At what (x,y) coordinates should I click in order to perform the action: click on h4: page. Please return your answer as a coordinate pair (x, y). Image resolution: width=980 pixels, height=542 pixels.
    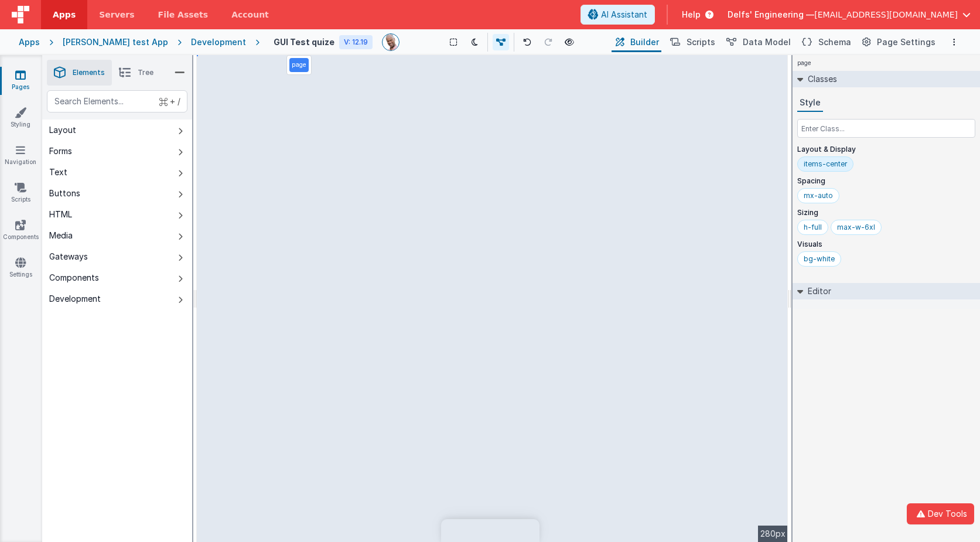
    Looking at the image, I should click on (805, 63).